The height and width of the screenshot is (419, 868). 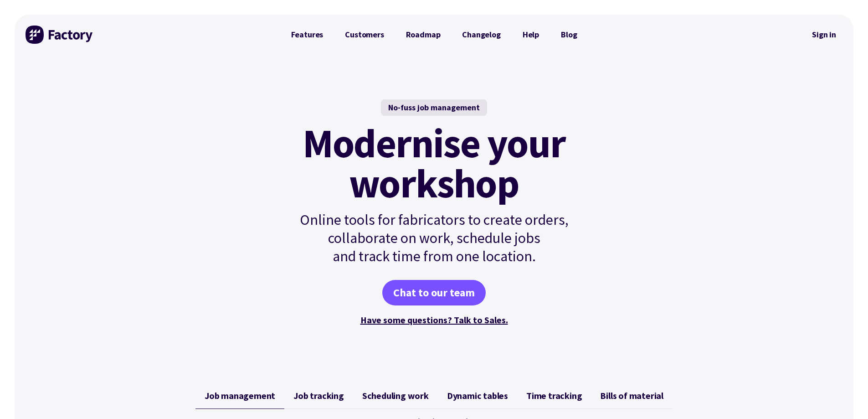 What do you see at coordinates (477, 396) in the screenshot?
I see `span: Dynamic tables` at bounding box center [477, 396].